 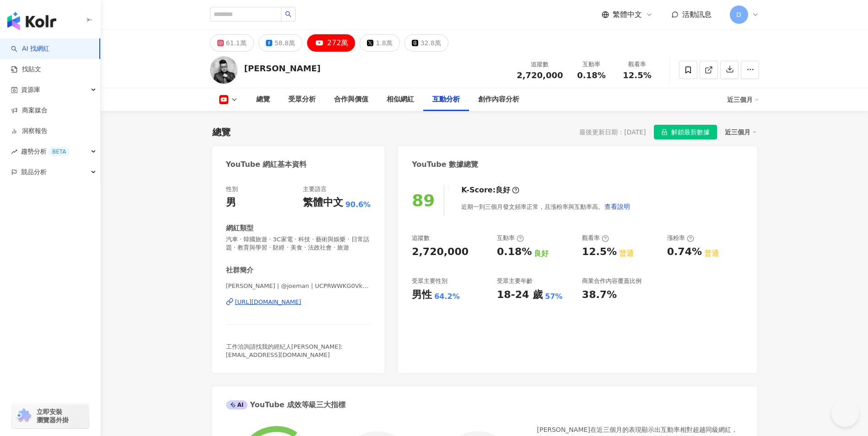 I want to click on span: 汽車 · 韓國旅遊 · 3C家電 · 科技 · 藝術與娛樂 · 日常話題 · 教育與學習 · 財經 · 美食 · 法政社會 · 旅遊, so click(x=298, y=243).